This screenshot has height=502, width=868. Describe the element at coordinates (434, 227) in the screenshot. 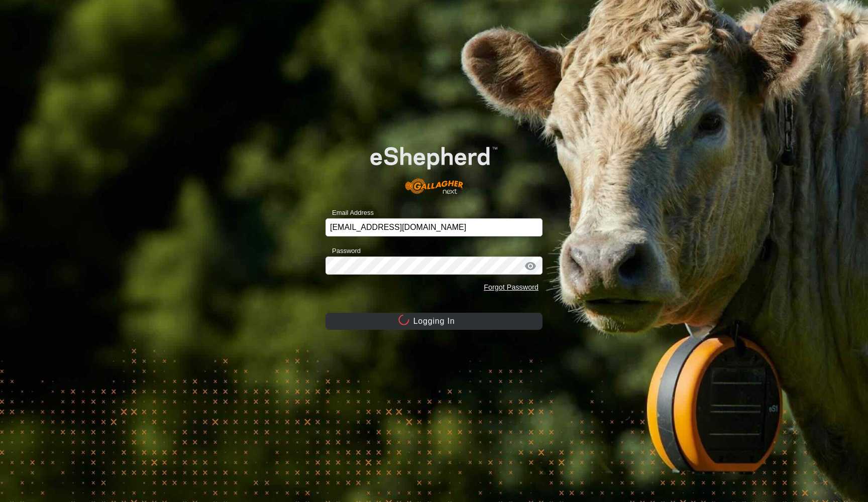

I see `input: Email Address` at that location.